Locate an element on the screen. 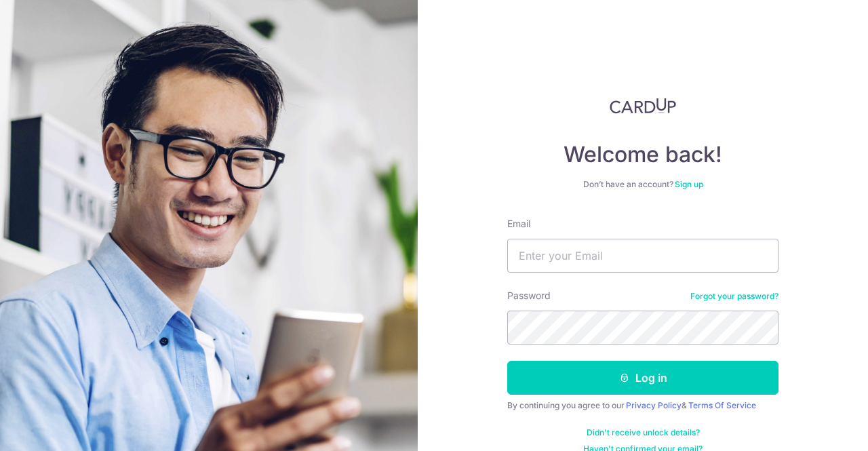  label: Email is located at coordinates (519, 224).